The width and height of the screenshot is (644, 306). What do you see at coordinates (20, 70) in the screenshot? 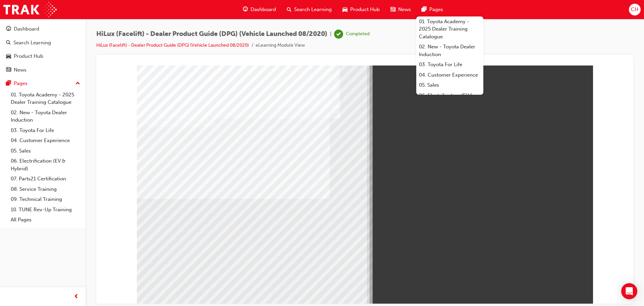
I see `div: News` at bounding box center [20, 70].